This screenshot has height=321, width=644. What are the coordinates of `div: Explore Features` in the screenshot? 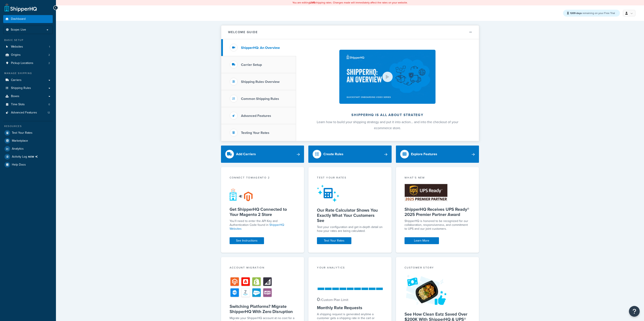 It's located at (424, 154).